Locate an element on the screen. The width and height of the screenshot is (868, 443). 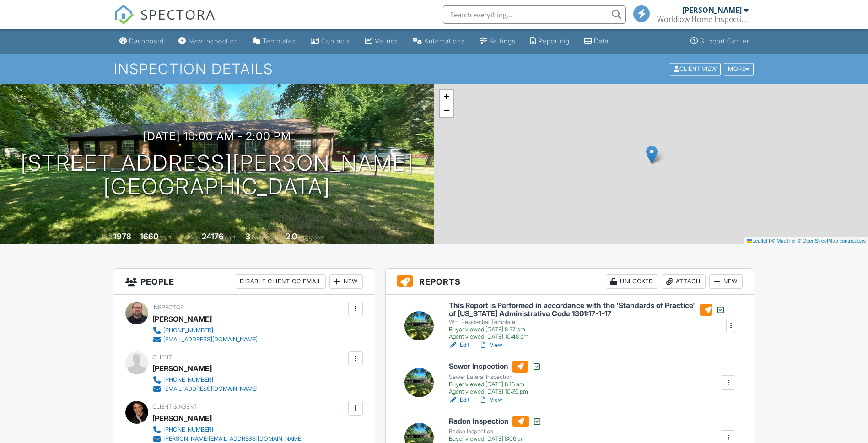
div: WHI Residential Template is located at coordinates (587, 322).